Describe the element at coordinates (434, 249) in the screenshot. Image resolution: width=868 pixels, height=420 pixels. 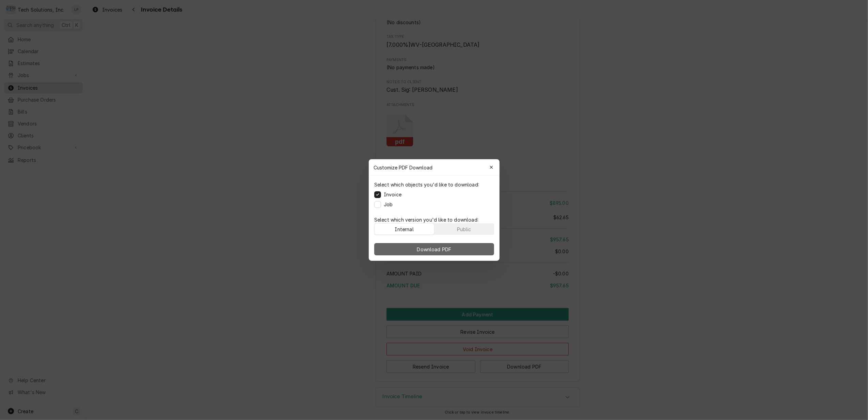
I see `button: Download PDF` at that location.